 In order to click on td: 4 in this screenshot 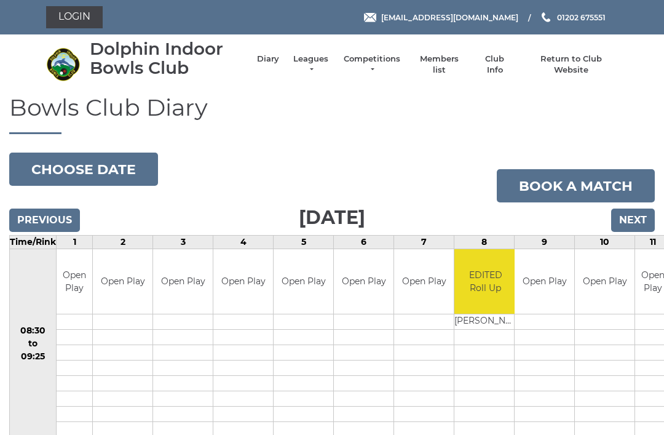, I will do `click(243, 242)`.